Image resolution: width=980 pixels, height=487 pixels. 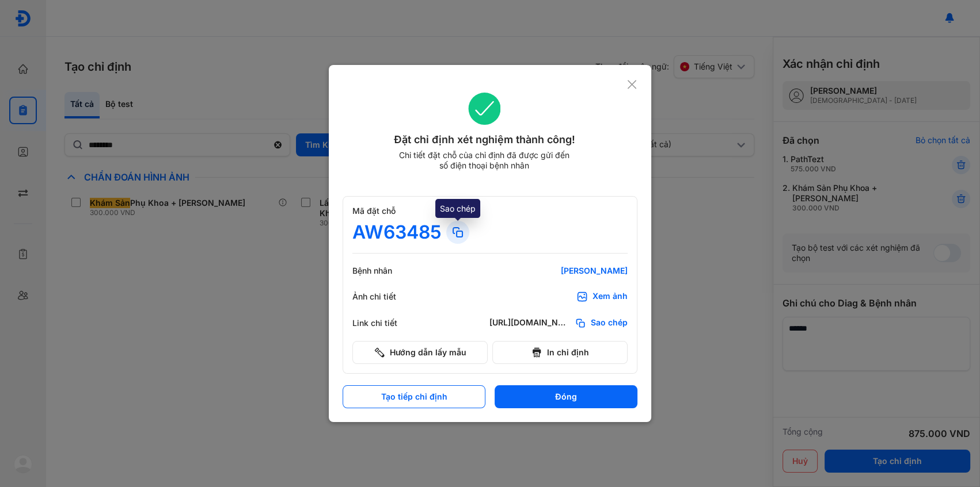 What do you see at coordinates (484, 161) in the screenshot?
I see `div: Chi tiết đặt chỗ của chỉ định đã được gửi đến số điện thoại bệnh nhân` at bounding box center [484, 161].